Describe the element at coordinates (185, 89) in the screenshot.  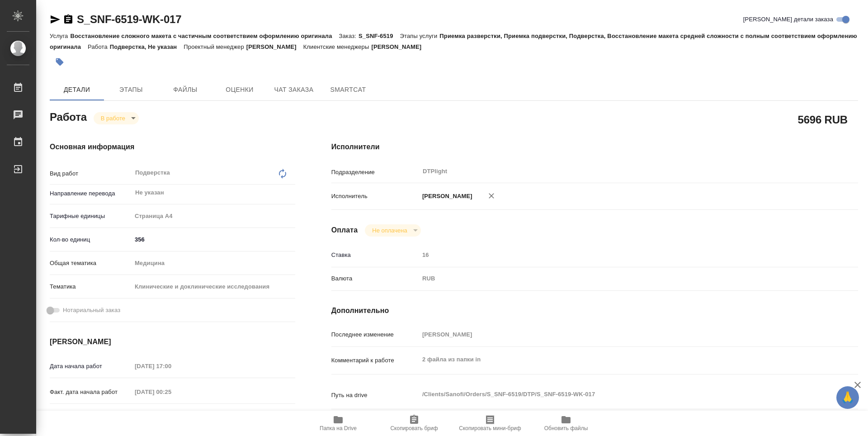
I see `span: Файлы` at that location.